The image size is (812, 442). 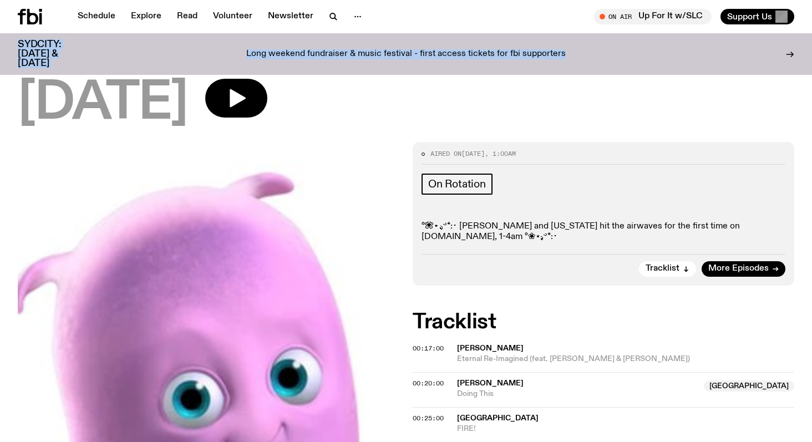 What do you see at coordinates (428, 348) in the screenshot?
I see `button: 00:17:00` at bounding box center [428, 348].